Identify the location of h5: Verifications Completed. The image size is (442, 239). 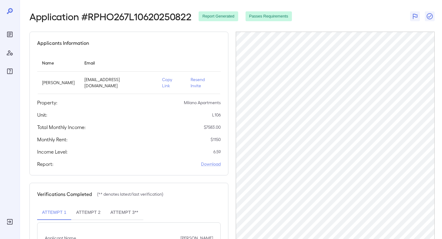
(64, 194).